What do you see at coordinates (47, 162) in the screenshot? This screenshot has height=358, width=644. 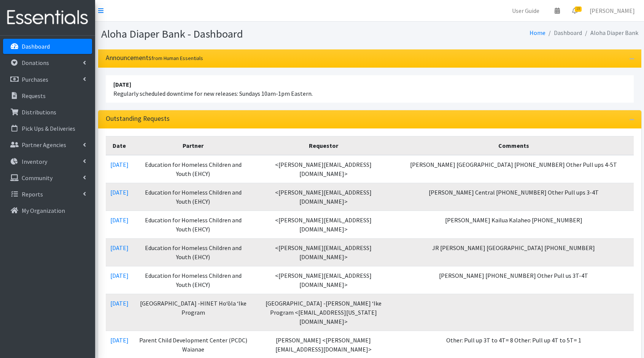 I see `a: Inventory` at bounding box center [47, 162].